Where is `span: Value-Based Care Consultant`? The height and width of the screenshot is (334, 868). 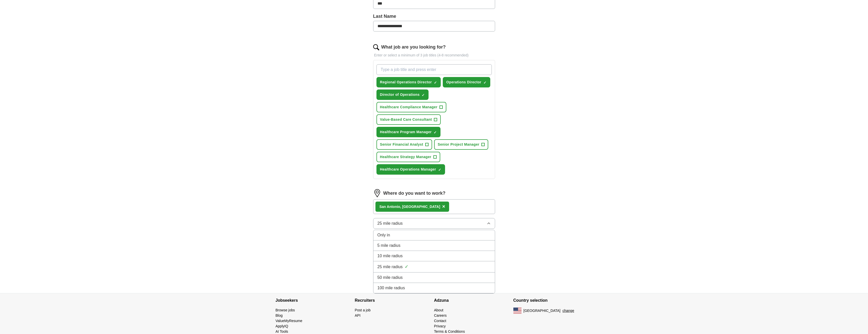 span: Value-Based Care Consultant is located at coordinates (406, 119).